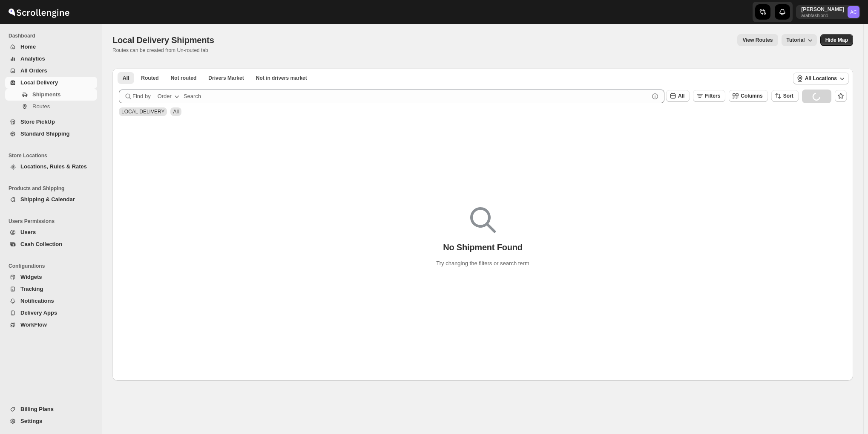 The image size is (868, 434). I want to click on span: Tracking, so click(32, 289).